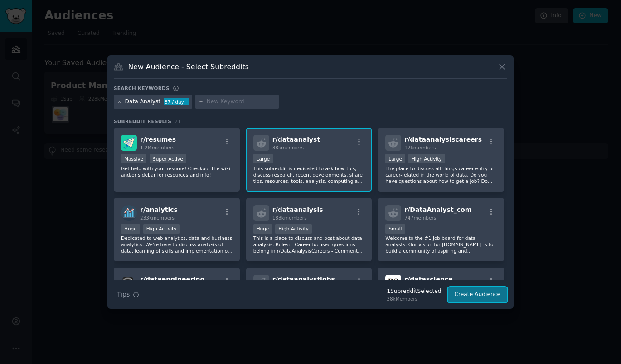  I want to click on img: dataengineering, so click(129, 282).